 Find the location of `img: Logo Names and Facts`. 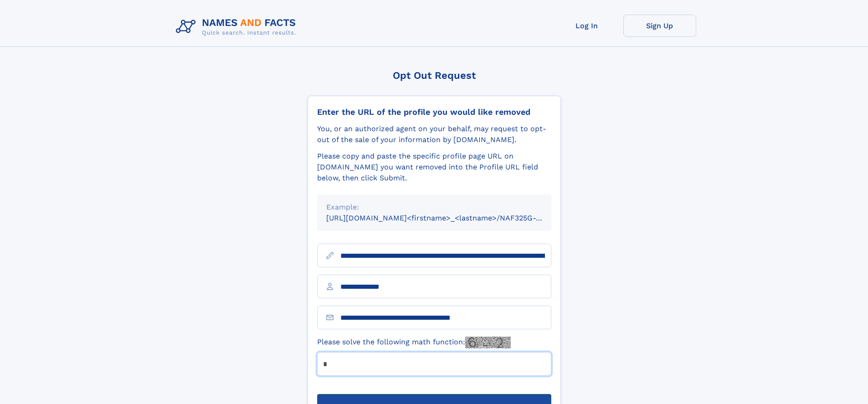

img: Logo Names and Facts is located at coordinates (238, 27).